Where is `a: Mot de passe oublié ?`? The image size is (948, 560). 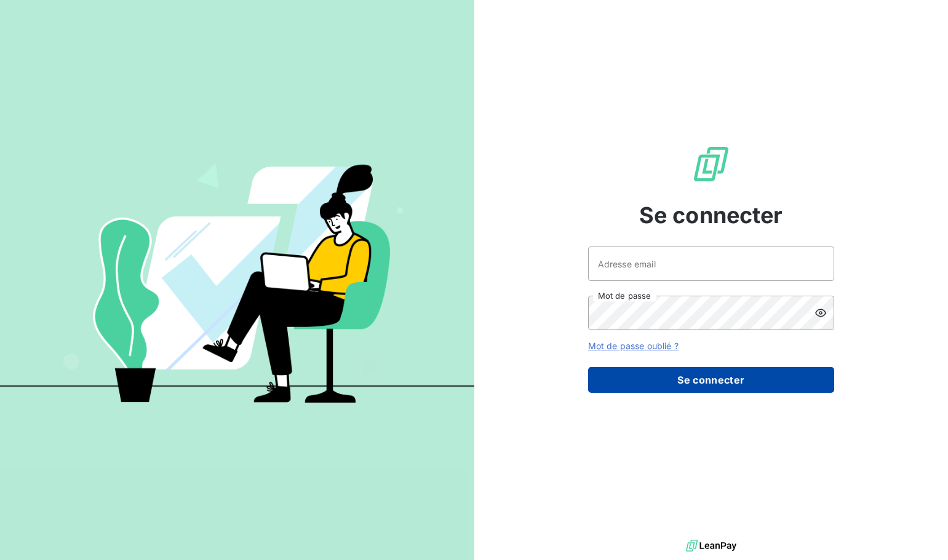 a: Mot de passe oublié ? is located at coordinates (633, 346).